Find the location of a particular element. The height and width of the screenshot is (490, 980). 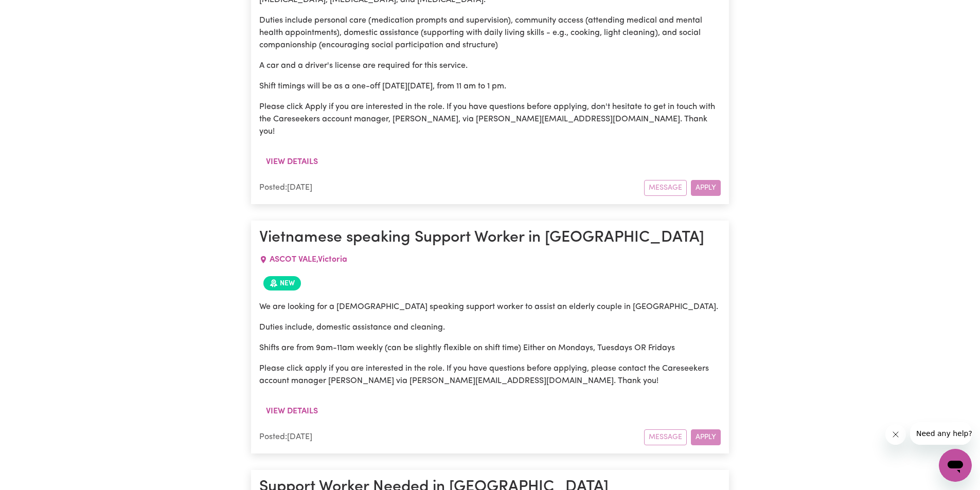

p: Duties include, domestic assistance and cleaning. is located at coordinates (490, 328).